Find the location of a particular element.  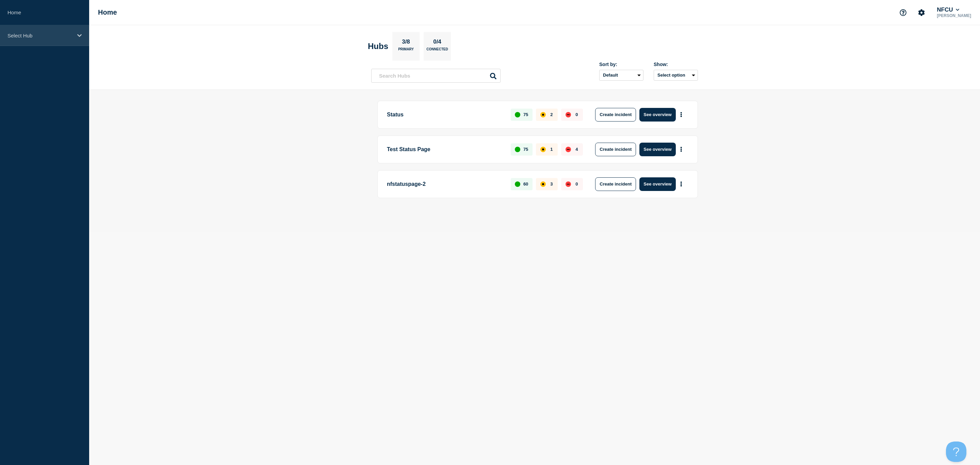

p: 1 is located at coordinates (551, 149).